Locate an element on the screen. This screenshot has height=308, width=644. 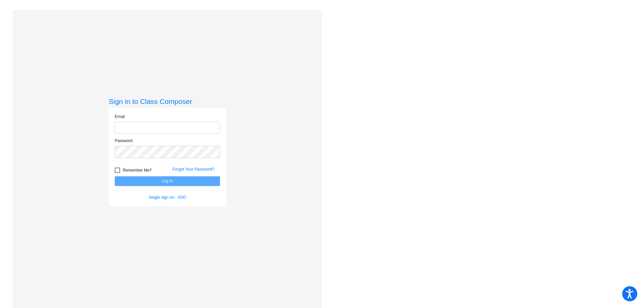
a: Forgot Your Password? is located at coordinates (193, 170).